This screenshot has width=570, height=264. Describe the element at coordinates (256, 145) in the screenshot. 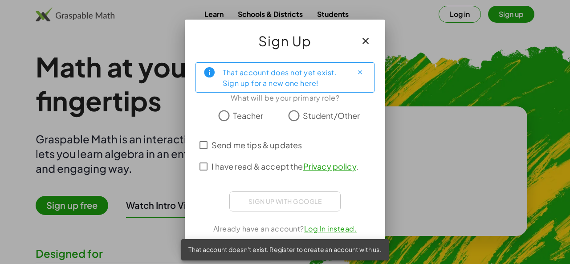

I see `span: Send me tips & updates` at that location.